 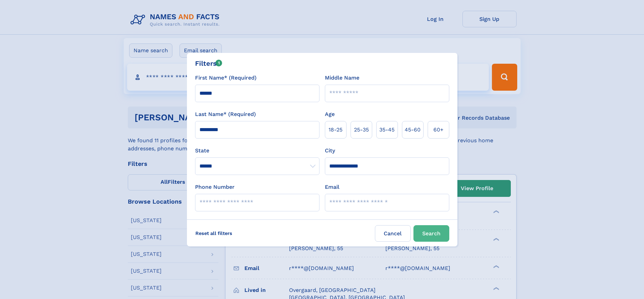 I want to click on label: Reset all filters, so click(x=214, y=234).